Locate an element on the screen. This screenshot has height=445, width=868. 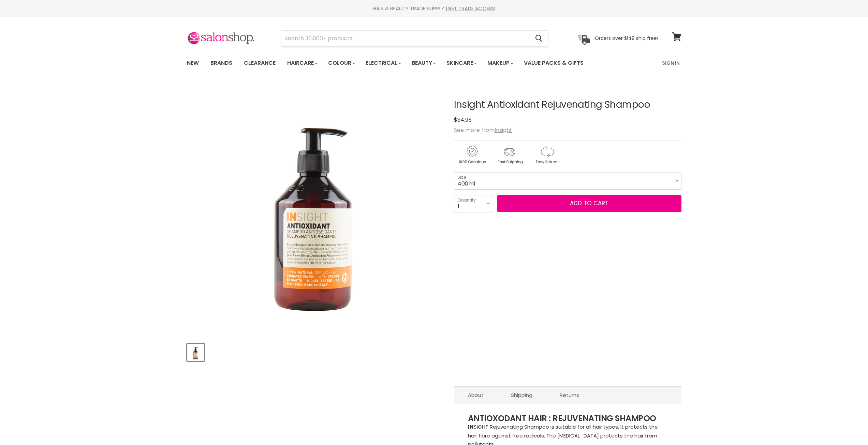
a: New is located at coordinates (193, 63).